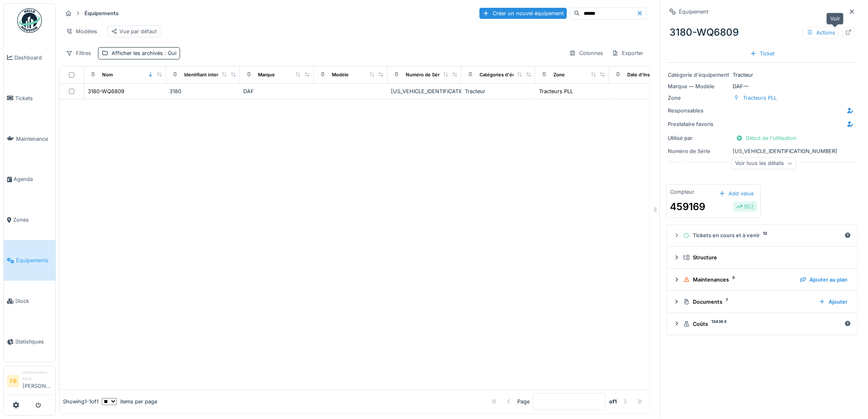 The image size is (868, 419). What do you see at coordinates (834, 301) in the screenshot?
I see `div: Ajouter` at bounding box center [834, 301].